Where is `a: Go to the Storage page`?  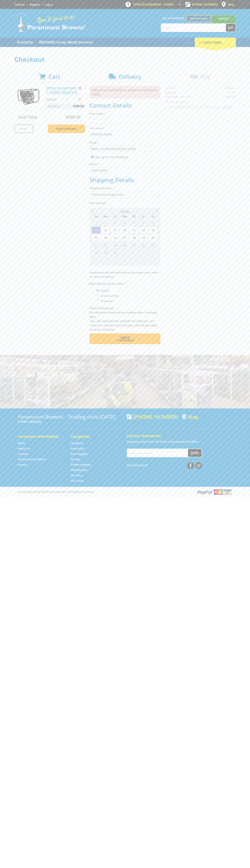 a: Go to the Storage page is located at coordinates (76, 459).